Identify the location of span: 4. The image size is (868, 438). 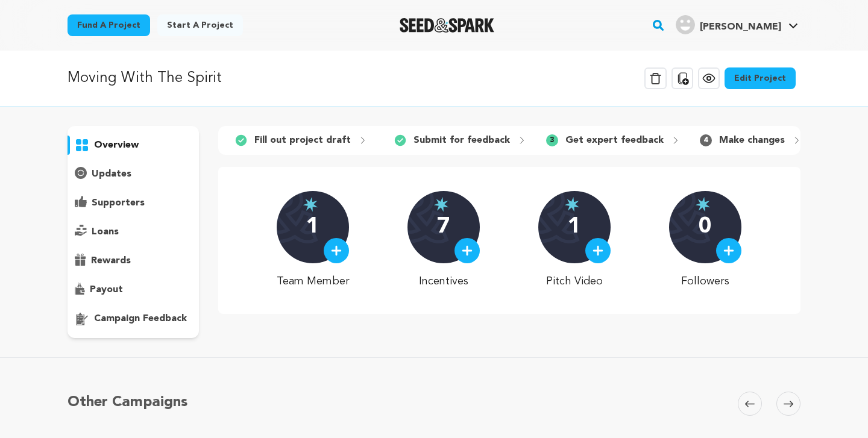
(706, 140).